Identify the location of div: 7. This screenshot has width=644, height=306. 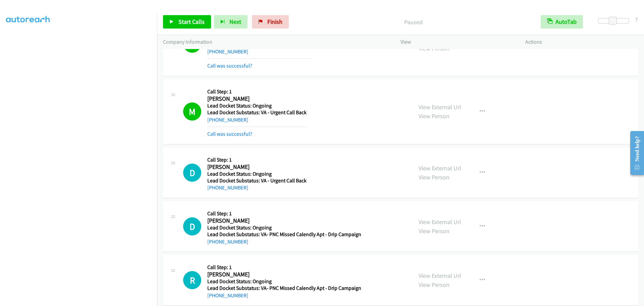
(636, 19).